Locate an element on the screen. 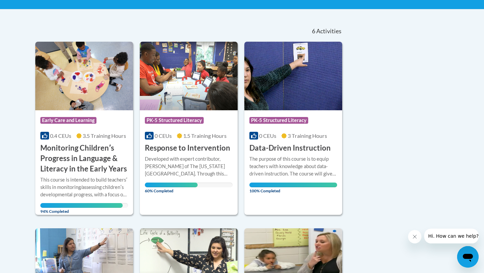 This screenshot has width=484, height=273. h3: Monitoring Childrenʹs Progress in Language & Literacy in the Early Years is located at coordinates (84, 158).